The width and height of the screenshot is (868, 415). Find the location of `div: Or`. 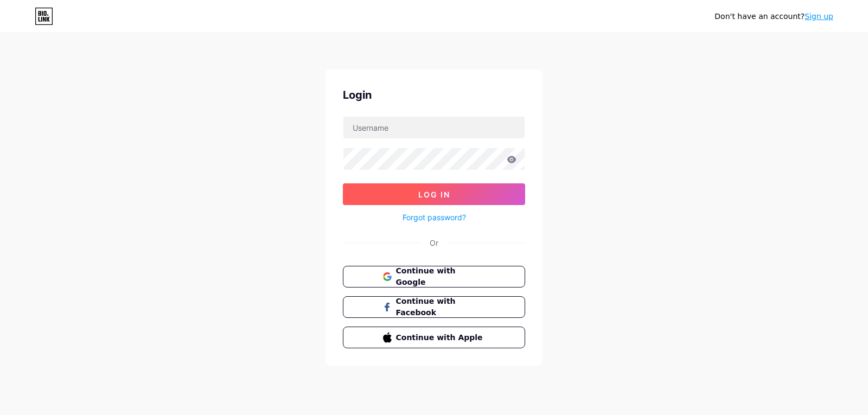

div: Or is located at coordinates (434, 242).